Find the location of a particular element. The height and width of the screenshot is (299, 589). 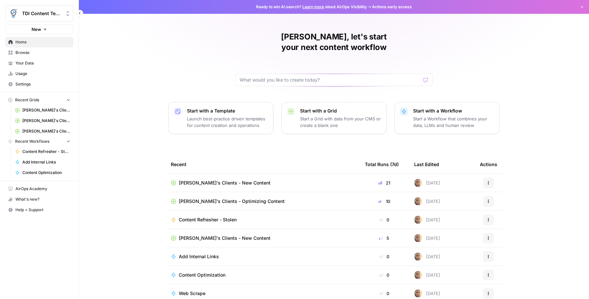

span: AirOps Academy is located at coordinates (43, 189).